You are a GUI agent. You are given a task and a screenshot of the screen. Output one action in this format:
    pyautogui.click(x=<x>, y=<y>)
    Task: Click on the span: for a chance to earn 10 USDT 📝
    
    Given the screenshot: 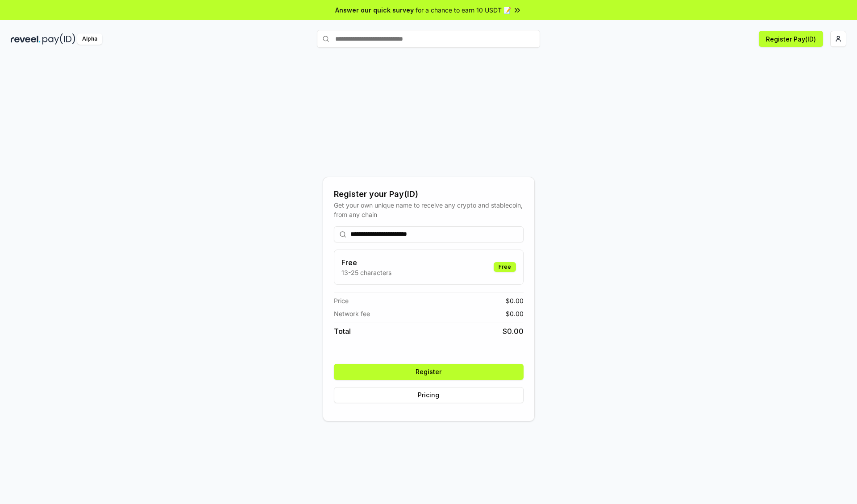 What is the action you would take?
    pyautogui.click(x=463, y=10)
    